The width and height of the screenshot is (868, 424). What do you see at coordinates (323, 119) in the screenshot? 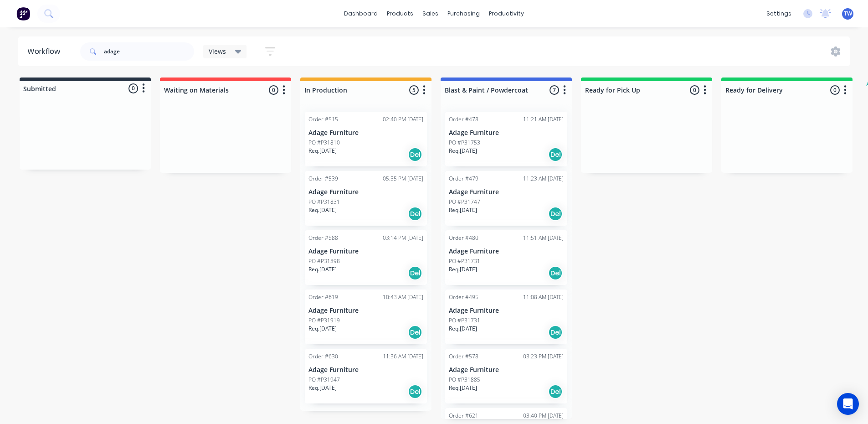
I see `div: Order #515` at bounding box center [323, 119].